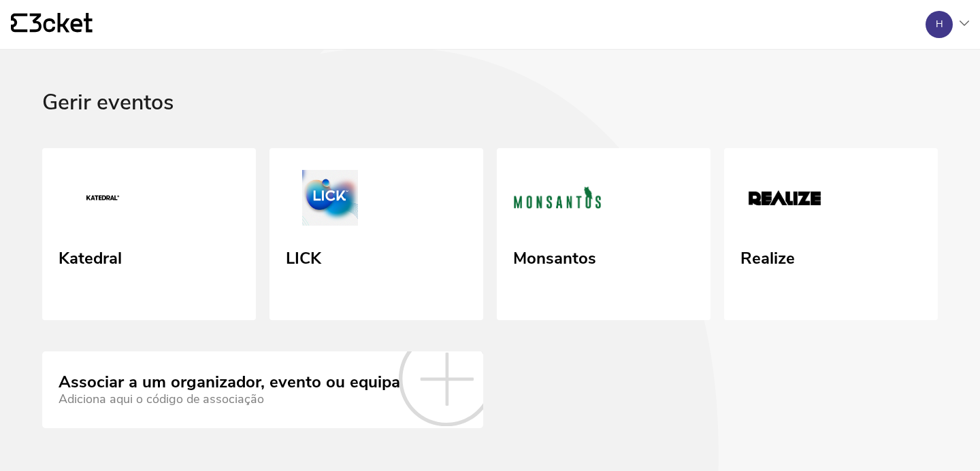 The width and height of the screenshot is (980, 471). I want to click on a: Katedral Katedral, so click(149, 235).